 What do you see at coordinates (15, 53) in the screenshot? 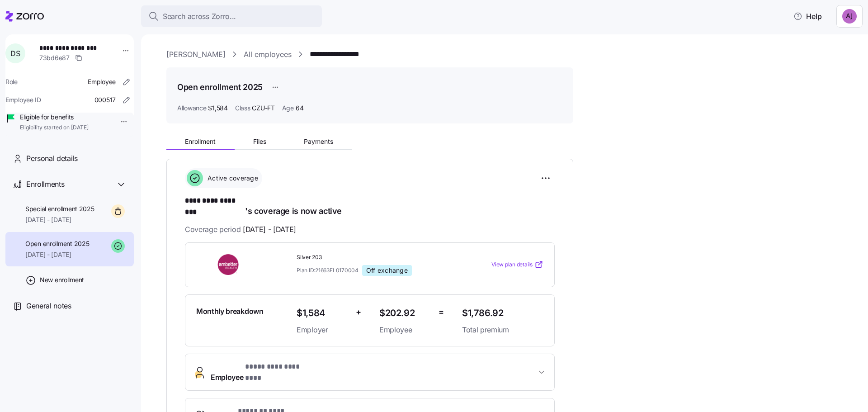
I see `span: D S` at bounding box center [15, 53].